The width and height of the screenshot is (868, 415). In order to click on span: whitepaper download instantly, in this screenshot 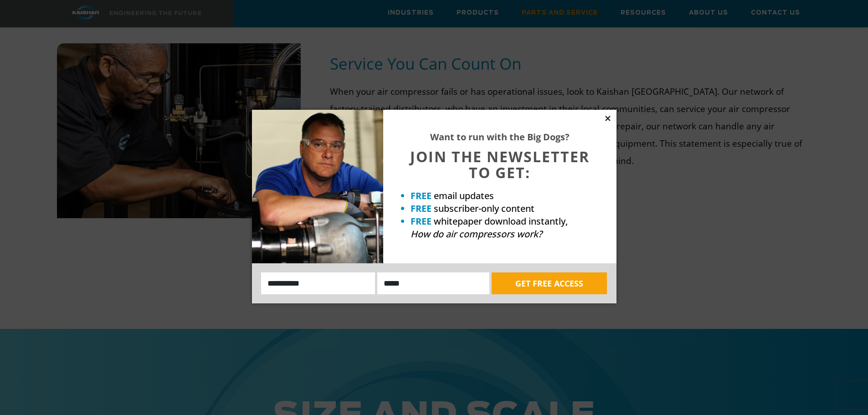, I will do `click(501, 221)`.